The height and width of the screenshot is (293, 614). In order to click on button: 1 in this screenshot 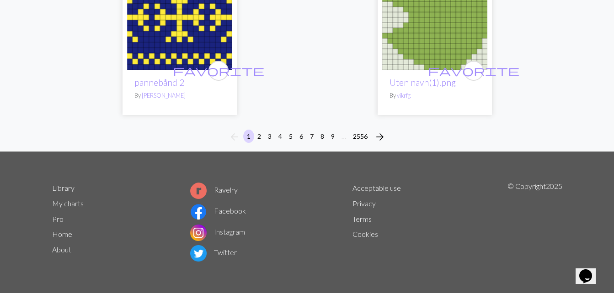, I will do `click(249, 136)`.